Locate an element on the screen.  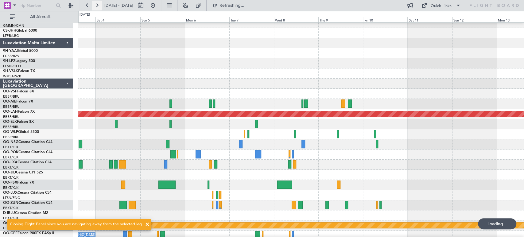
div: Closing Flight Panel since you are navigating away from the selected leg is located at coordinates (76, 225).